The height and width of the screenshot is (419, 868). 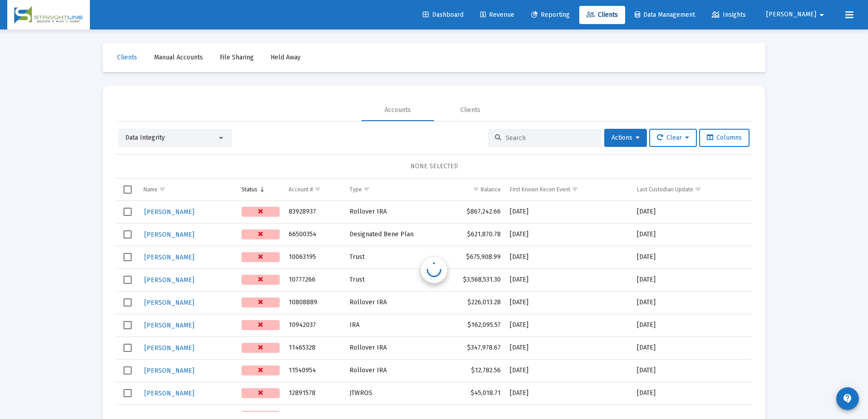 I want to click on td: $226,013.28, so click(x=474, y=303).